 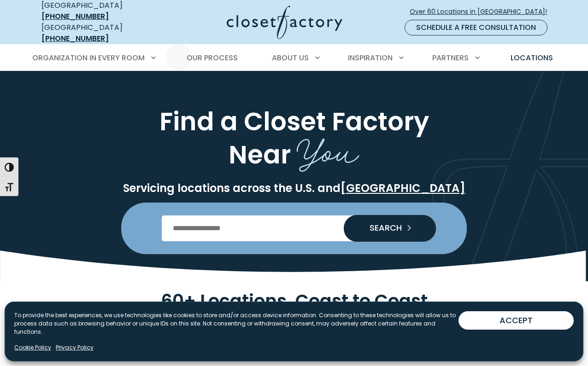 I want to click on span: Our Process, so click(x=212, y=58).